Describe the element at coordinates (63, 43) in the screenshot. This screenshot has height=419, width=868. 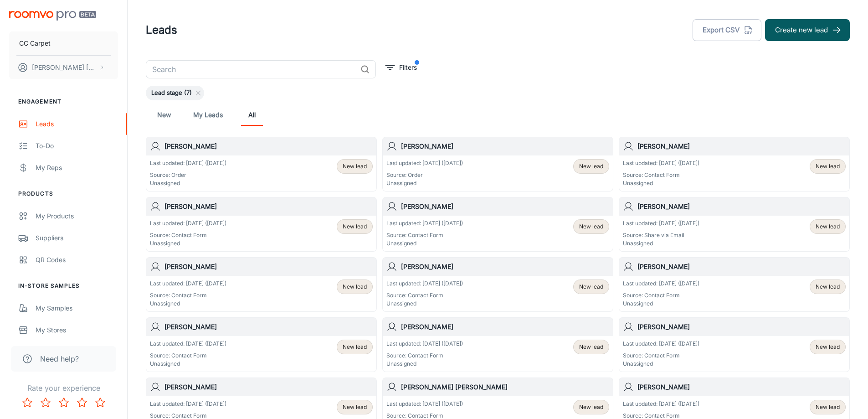
I see `button: CC Carpet` at that location.